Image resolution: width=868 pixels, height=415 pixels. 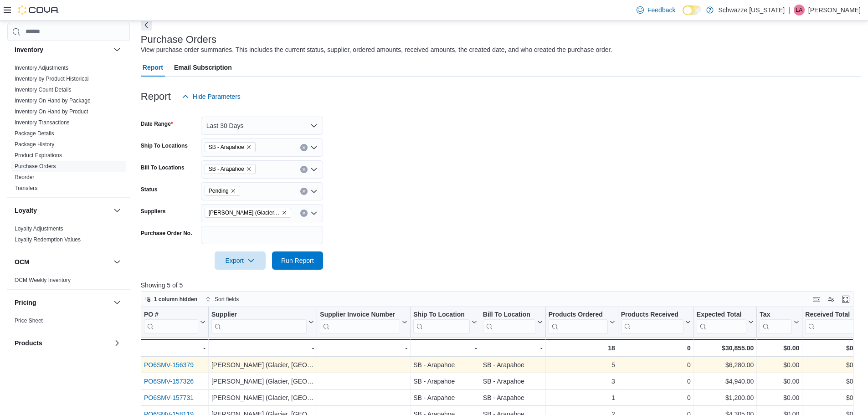 I want to click on span: Sort fields, so click(x=226, y=300).